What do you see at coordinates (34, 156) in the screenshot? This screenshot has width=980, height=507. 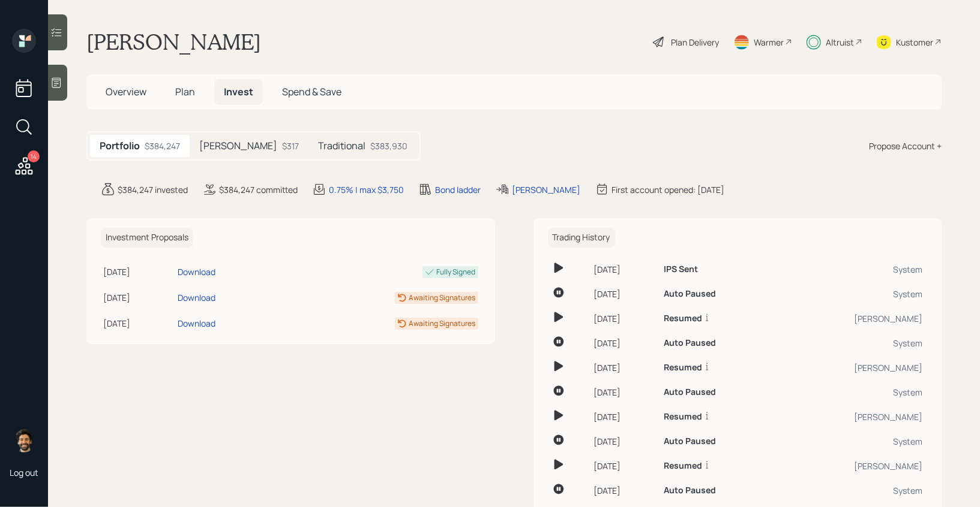 I see `div: 14` at bounding box center [34, 156].